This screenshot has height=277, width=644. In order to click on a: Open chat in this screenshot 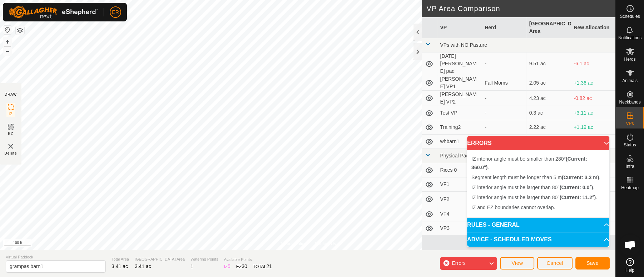, I will do `click(630, 245)`.